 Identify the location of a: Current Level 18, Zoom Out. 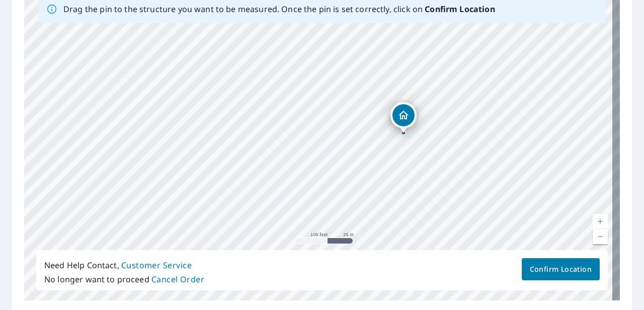
(601, 237).